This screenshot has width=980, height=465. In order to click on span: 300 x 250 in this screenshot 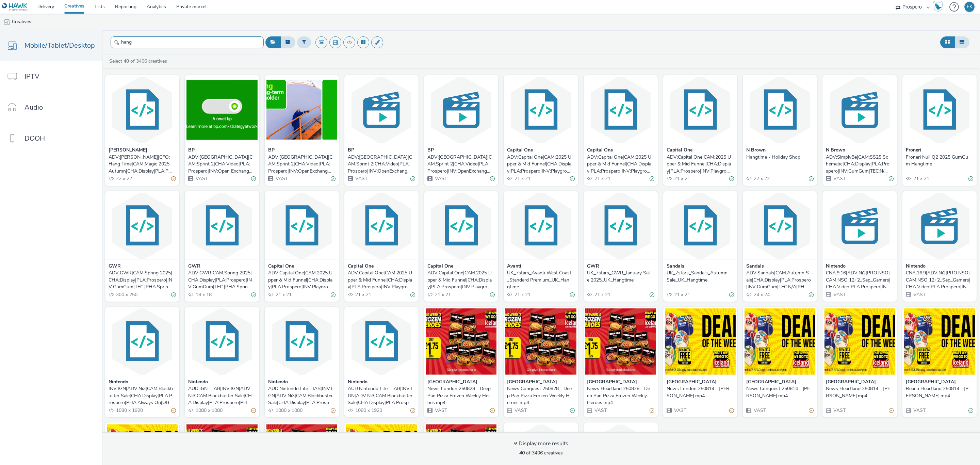, I will do `click(126, 295)`.